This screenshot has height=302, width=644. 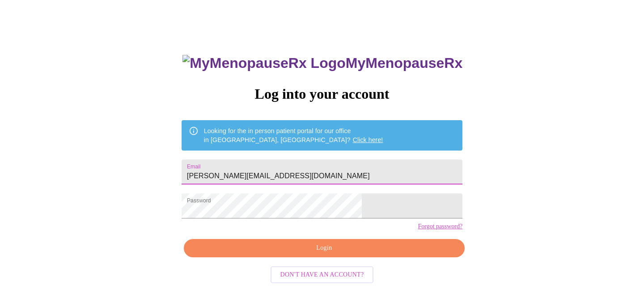 I want to click on span: Don't have an account?, so click(x=322, y=275).